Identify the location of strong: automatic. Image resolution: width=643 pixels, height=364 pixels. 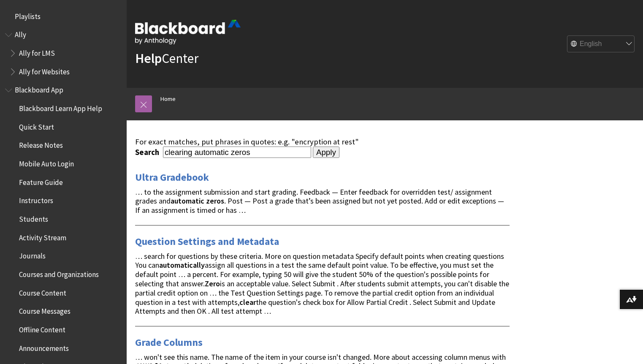
(188, 200).